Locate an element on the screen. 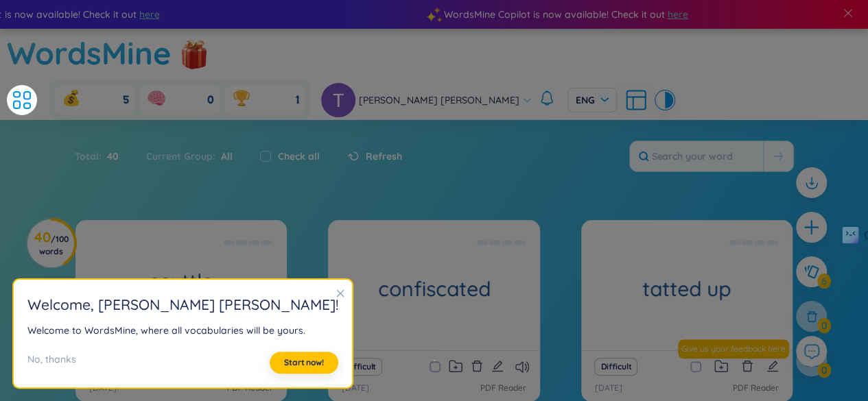 The height and width of the screenshot is (401, 868). span: Start now! is located at coordinates (304, 363).